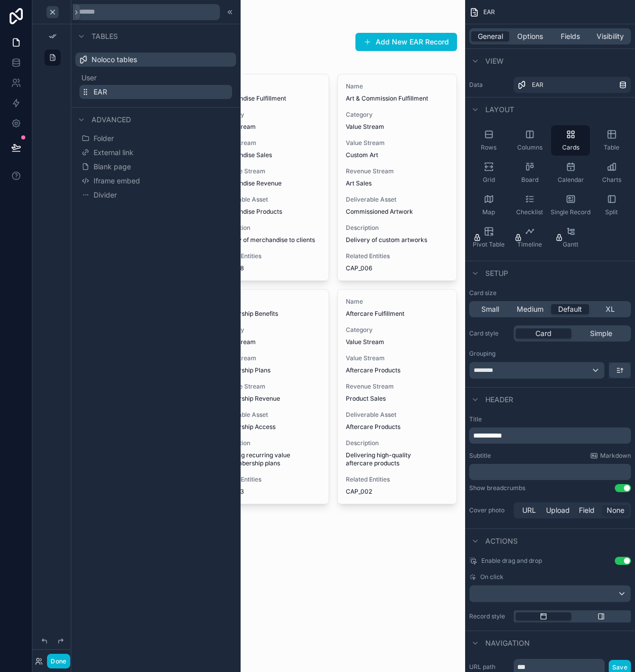 The width and height of the screenshot is (635, 672). What do you see at coordinates (586, 510) in the screenshot?
I see `span: Field` at bounding box center [586, 510].